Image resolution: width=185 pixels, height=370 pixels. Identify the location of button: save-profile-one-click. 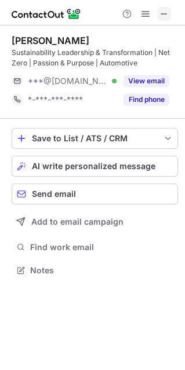
(94, 138).